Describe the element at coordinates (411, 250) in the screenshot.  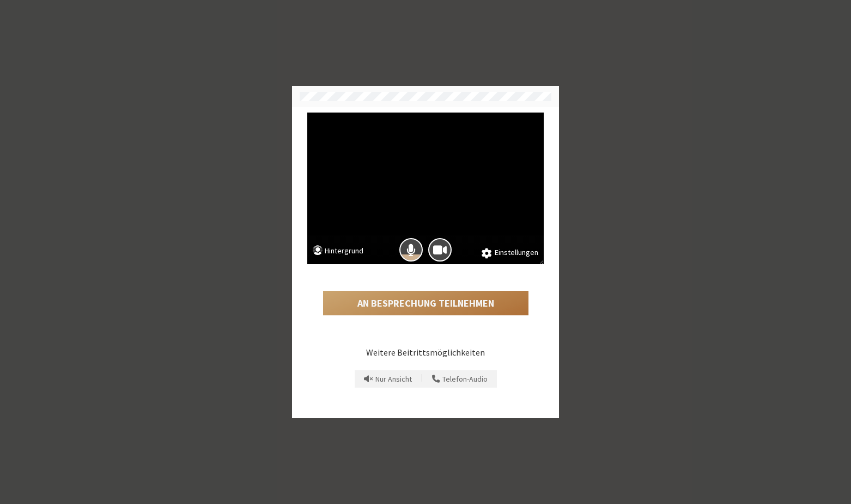
I see `button: Das Mikrofon ist eingeschaltet` at that location.